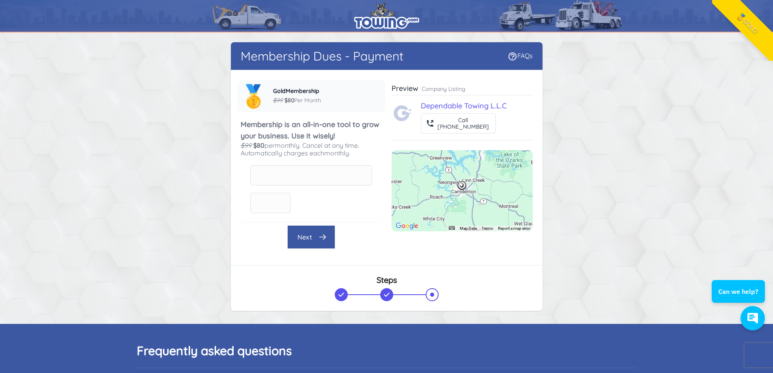 This screenshot has width=773, height=373. What do you see at coordinates (387, 280) in the screenshot?
I see `h3: Steps` at bounding box center [387, 280].